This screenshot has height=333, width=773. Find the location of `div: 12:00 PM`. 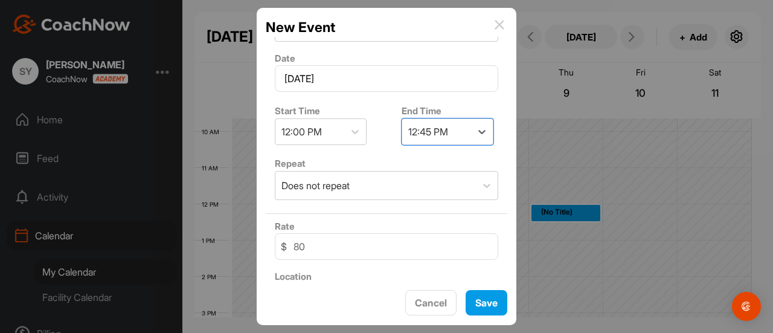

div: 12:00 PM is located at coordinates (301, 132).